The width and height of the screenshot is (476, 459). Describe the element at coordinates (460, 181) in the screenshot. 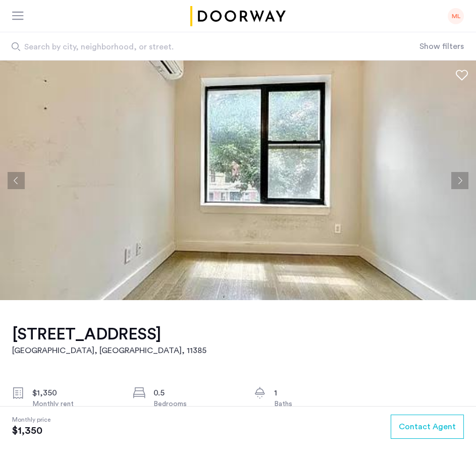

I see `button: Next apartment` at that location.